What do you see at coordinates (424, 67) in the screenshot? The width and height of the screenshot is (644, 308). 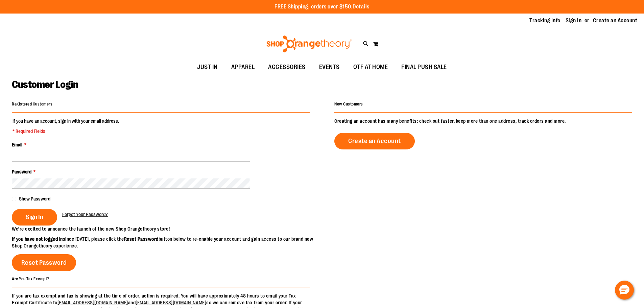 I see `span: FINAL PUSH SALE` at bounding box center [424, 67].